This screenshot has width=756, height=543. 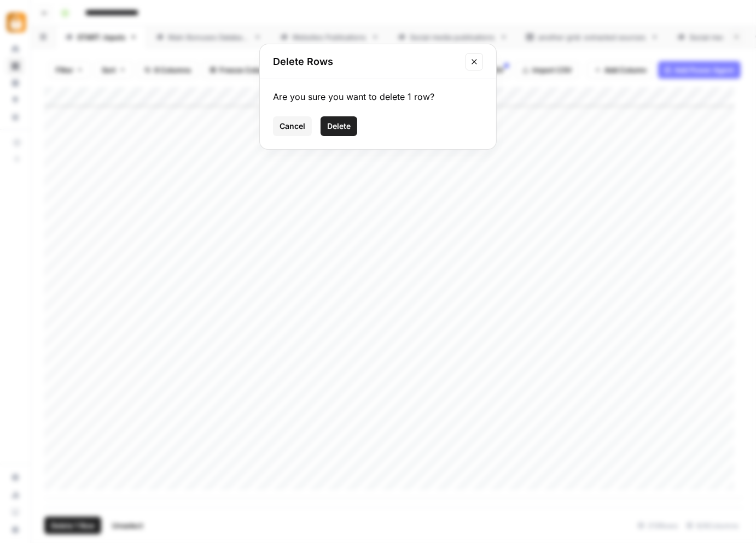 I want to click on h2: Delete Rows, so click(x=366, y=62).